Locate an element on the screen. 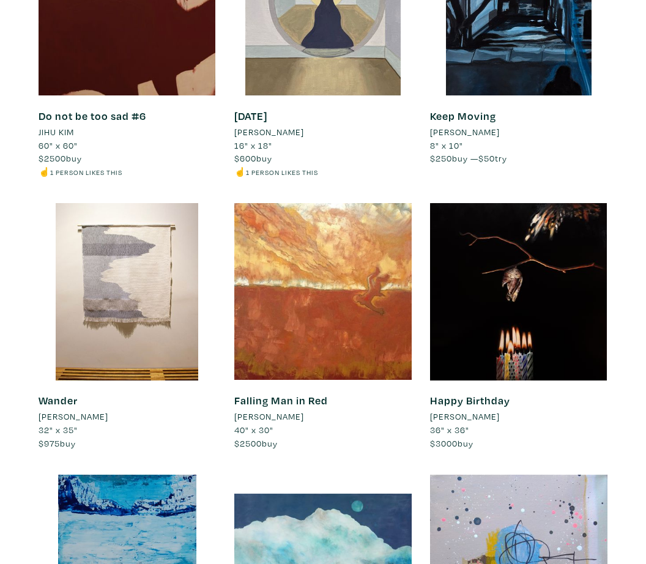 The image size is (646, 564). span: $975 is located at coordinates (49, 443).